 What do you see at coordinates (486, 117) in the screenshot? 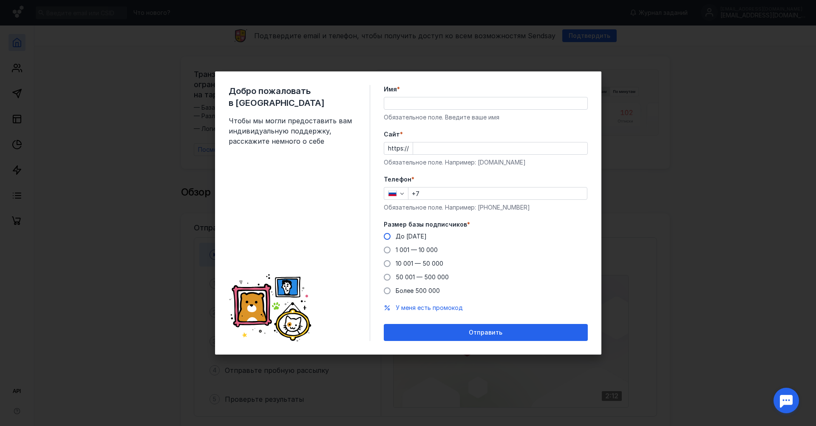
I see `div: Обязательное поле. Введите ваше имя` at bounding box center [486, 117].